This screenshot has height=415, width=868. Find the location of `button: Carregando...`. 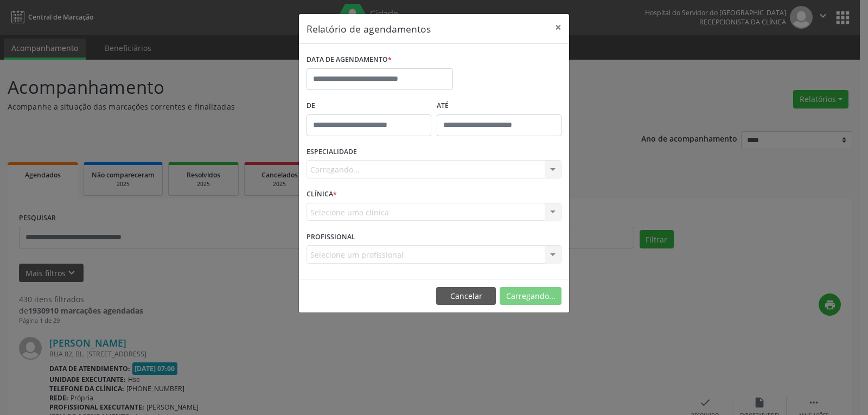

button: Carregando... is located at coordinates (531, 296).